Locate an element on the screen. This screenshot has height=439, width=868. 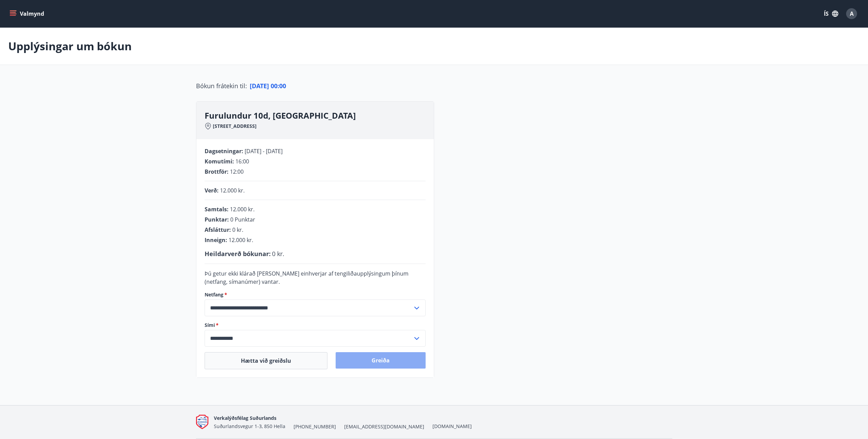
span: Suðurlandsvegur 1-3, 850 Hella is located at coordinates (249, 426).